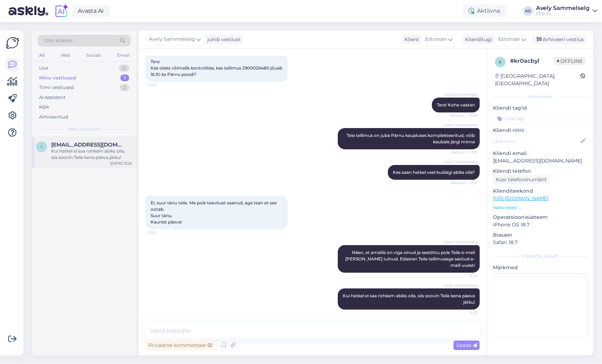  Describe the element at coordinates (536, 141) in the screenshot. I see `input: Lisa nimi` at that location.